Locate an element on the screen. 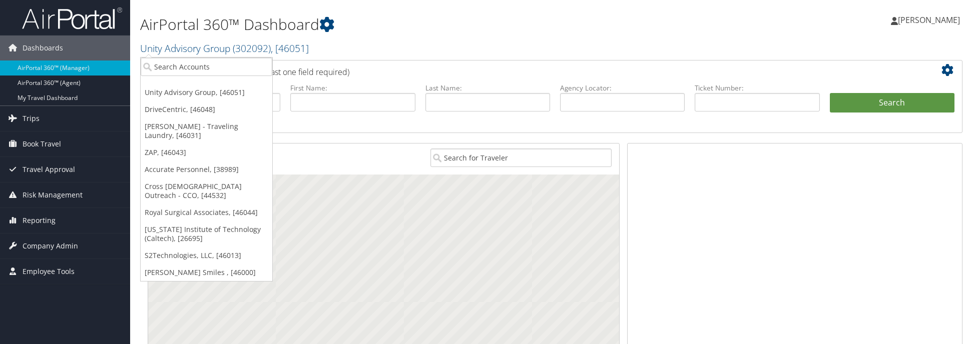 The width and height of the screenshot is (980, 344). span: Trips is located at coordinates (31, 118).